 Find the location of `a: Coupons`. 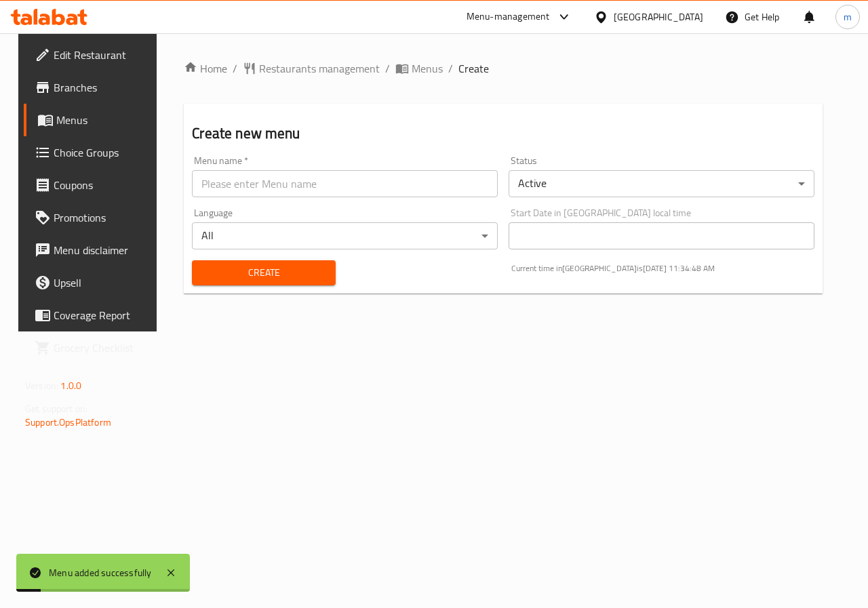

a: Coupons is located at coordinates (93, 185).